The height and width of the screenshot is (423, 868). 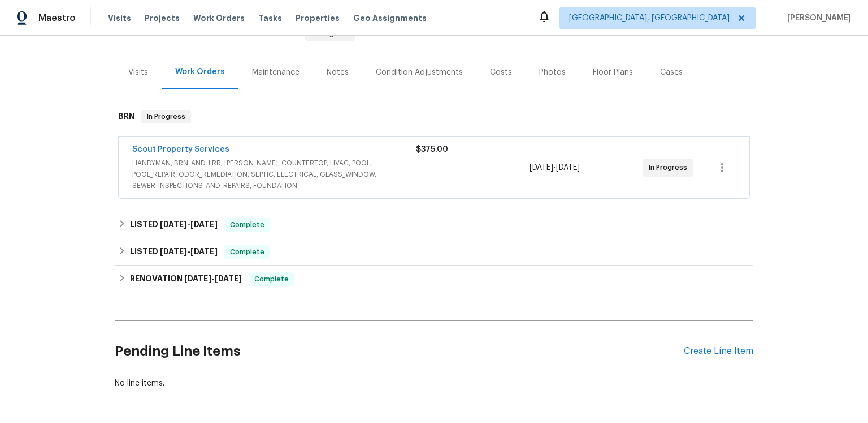 I want to click on div: Condition Adjustments, so click(x=420, y=72).